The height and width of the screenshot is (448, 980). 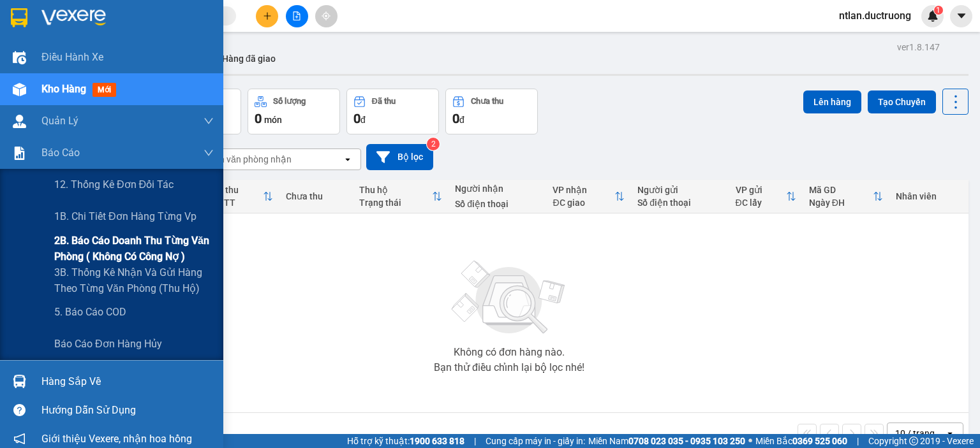 What do you see at coordinates (686, 441) in the screenshot?
I see `strong: 0708 023 035 - 0935 103 250` at bounding box center [686, 441].